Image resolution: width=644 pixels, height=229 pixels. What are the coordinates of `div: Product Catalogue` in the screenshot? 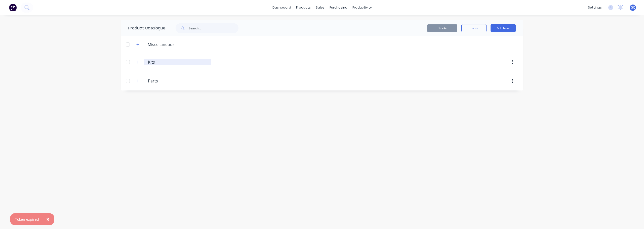 It's located at (143, 28).